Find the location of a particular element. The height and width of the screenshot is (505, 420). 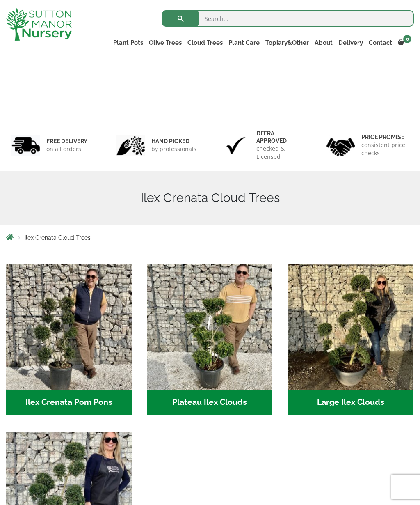

img: Plateau Ilex Clouds is located at coordinates (210, 327).